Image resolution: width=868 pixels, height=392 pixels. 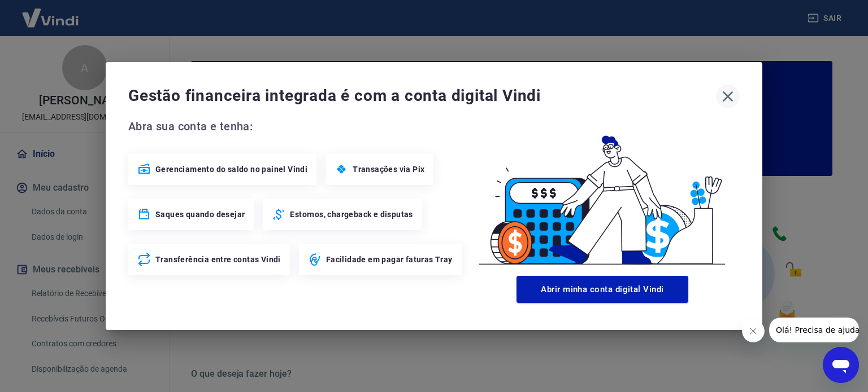 What do you see at coordinates (200, 214) in the screenshot?
I see `span: Saques quando desejar` at bounding box center [200, 214].